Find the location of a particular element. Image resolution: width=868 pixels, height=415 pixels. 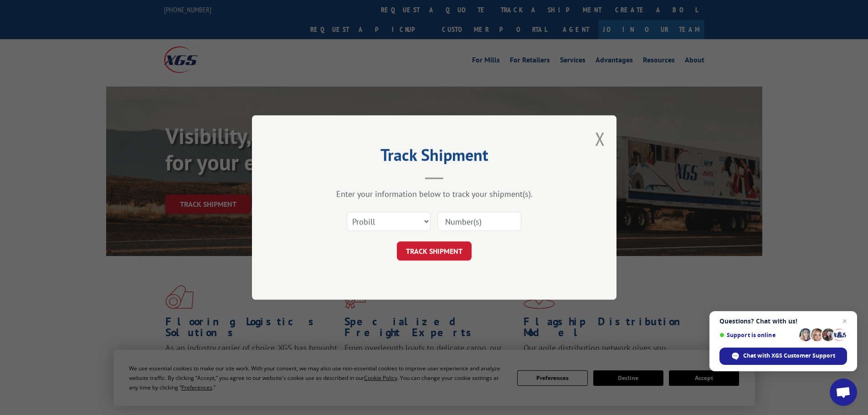

h2: Track Shipment is located at coordinates (434, 157).